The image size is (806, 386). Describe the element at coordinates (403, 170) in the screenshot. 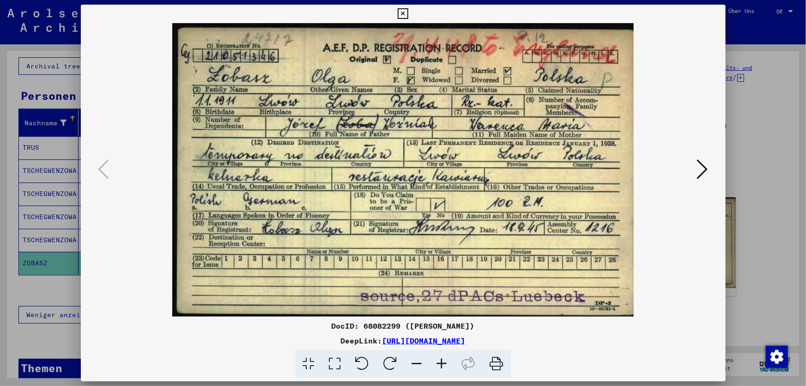

I see `img: 001.jpg` at that location.